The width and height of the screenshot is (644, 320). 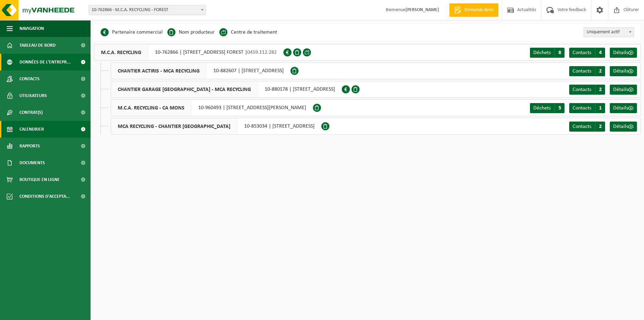 I want to click on a: Contacts 4, so click(x=587, y=52).